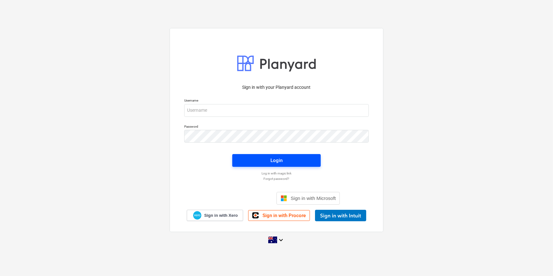  What do you see at coordinates (276, 173) in the screenshot?
I see `p: Log in with magic link` at bounding box center [276, 173].